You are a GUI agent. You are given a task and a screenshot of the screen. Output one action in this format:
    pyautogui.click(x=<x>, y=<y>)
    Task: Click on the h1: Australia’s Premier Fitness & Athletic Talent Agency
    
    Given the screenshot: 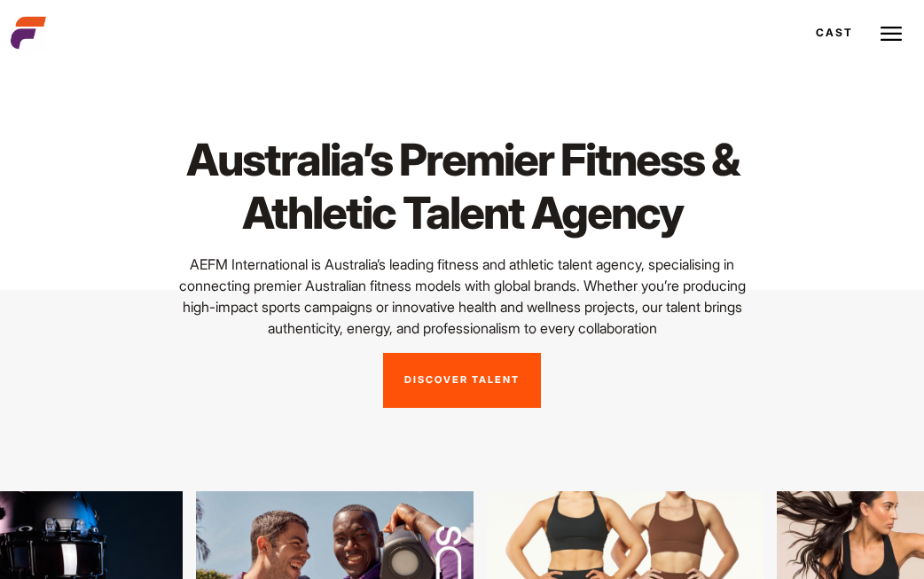 What is the action you would take?
    pyautogui.click(x=462, y=187)
    